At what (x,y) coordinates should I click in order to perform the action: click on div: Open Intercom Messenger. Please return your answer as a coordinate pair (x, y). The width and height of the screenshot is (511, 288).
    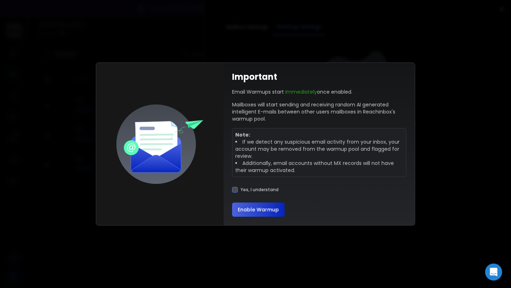
    Looking at the image, I should click on (494, 272).